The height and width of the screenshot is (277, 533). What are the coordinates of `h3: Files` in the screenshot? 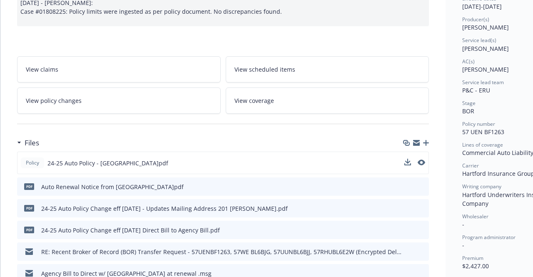 It's located at (32, 143).